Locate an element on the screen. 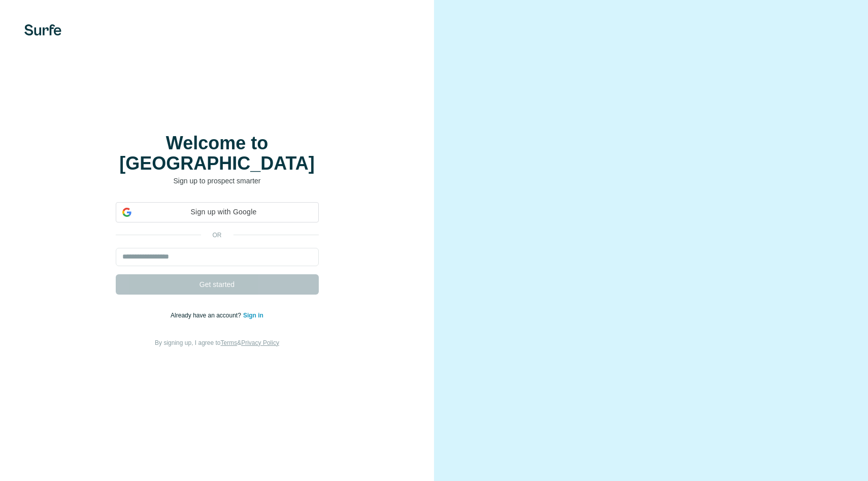 Image resolution: width=868 pixels, height=481 pixels. a: Privacy Policy is located at coordinates (260, 343).